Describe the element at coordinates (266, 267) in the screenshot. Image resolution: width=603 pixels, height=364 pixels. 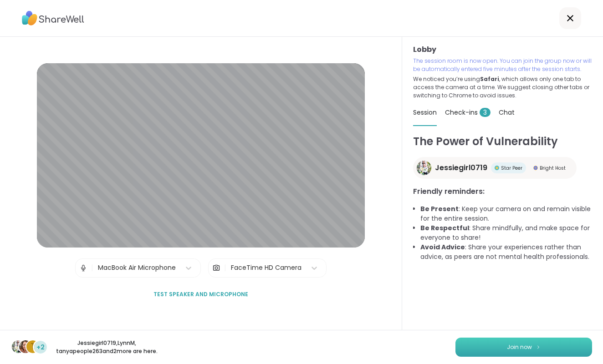
I see `div: FaceTime HD Camera` at that location.